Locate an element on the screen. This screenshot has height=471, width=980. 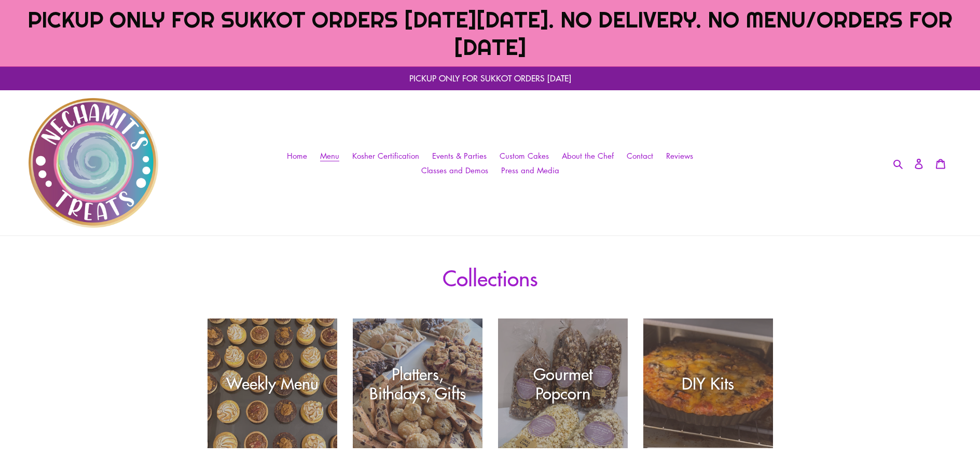
a: Contact is located at coordinates (640, 156).